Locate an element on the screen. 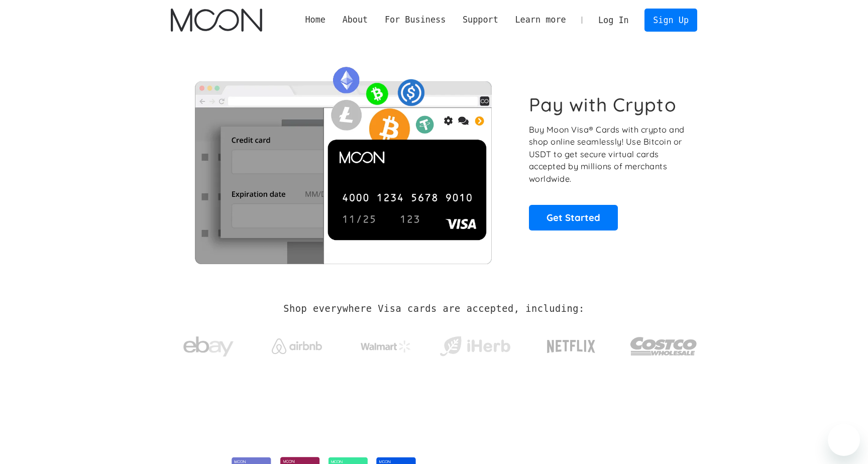 The height and width of the screenshot is (464, 868). img: iHerb is located at coordinates (475, 346).